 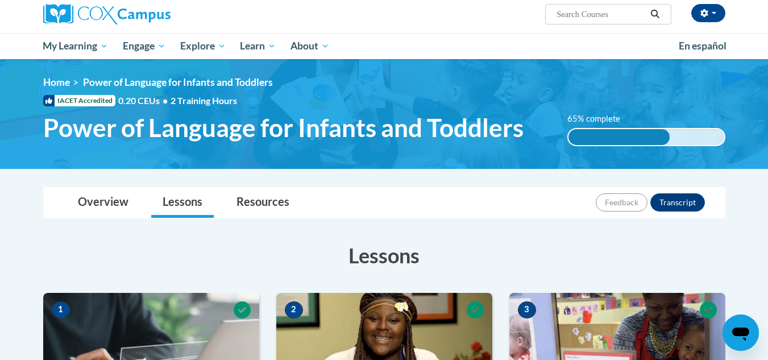 I want to click on span: About, so click(x=310, y=46).